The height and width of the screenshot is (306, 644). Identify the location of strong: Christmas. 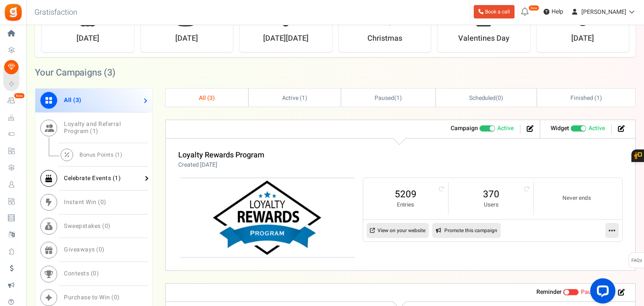
(385, 39).